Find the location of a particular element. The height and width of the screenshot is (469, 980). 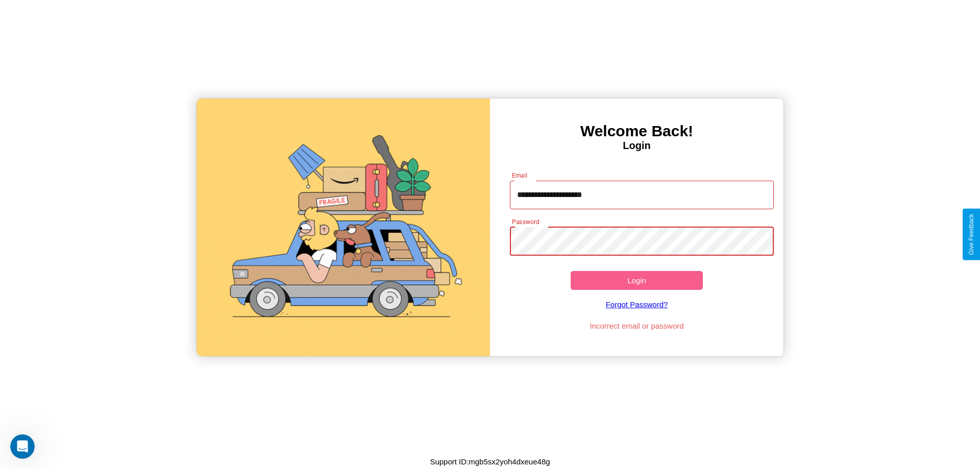

p: Incorrect email or password is located at coordinates (637, 325).